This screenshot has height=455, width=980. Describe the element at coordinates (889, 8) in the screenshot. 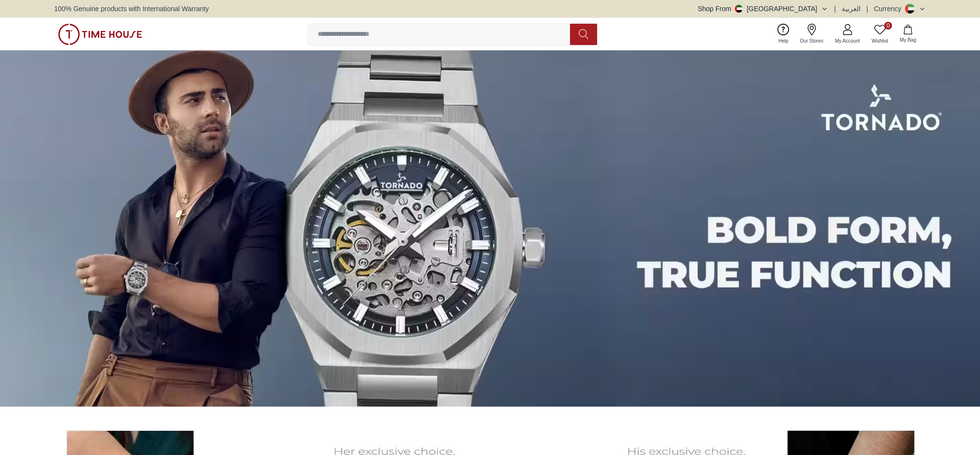

I see `div: Currency` at that location.